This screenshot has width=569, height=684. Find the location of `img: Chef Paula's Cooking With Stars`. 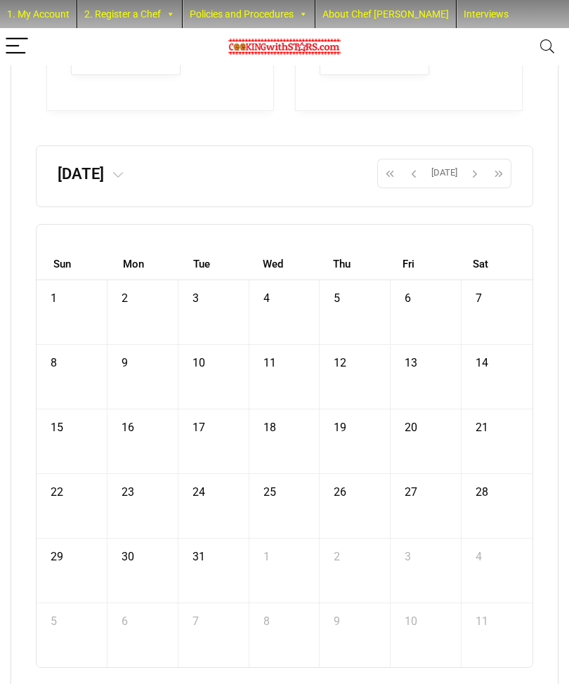

img: Chef Paula's Cooking With Stars is located at coordinates (284, 47).